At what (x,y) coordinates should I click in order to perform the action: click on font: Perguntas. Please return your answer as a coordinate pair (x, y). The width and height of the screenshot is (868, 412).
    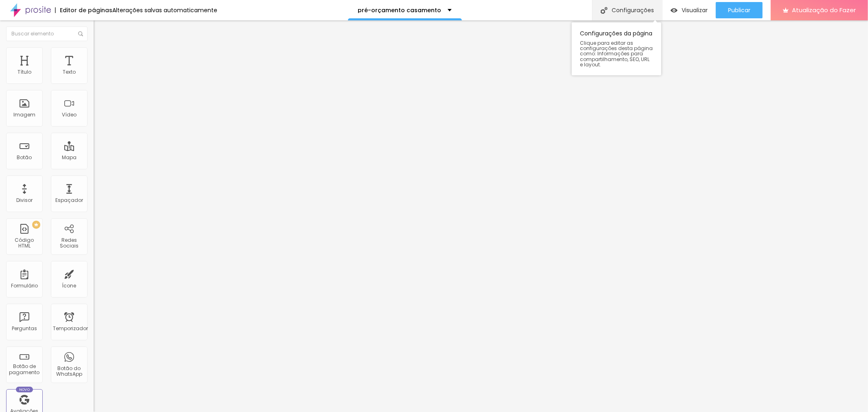
    Looking at the image, I should click on (25, 328).